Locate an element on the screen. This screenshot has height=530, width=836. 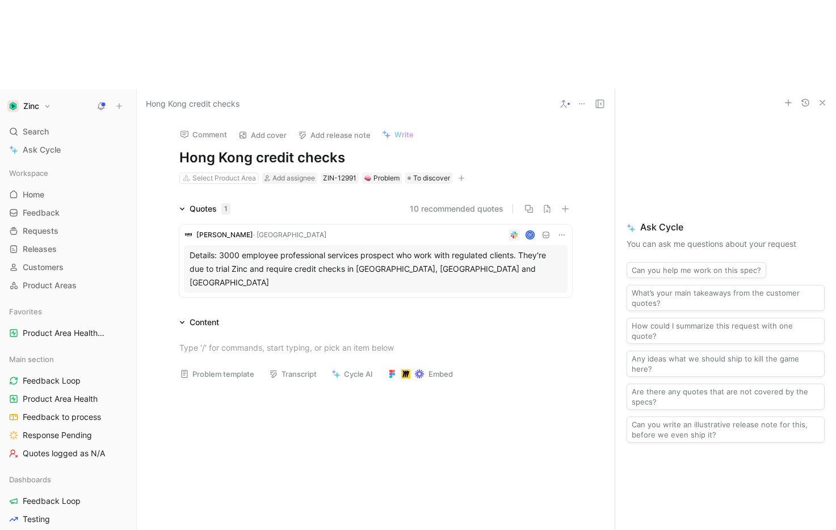
a: Ask Cycle is located at coordinates (68, 150).